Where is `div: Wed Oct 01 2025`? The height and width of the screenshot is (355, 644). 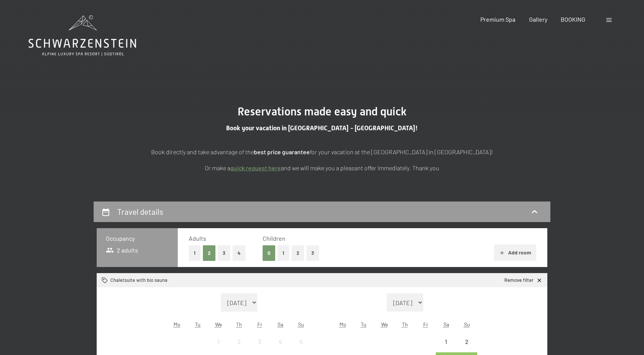
div: Wed Oct 01 2025 is located at coordinates (218, 342).